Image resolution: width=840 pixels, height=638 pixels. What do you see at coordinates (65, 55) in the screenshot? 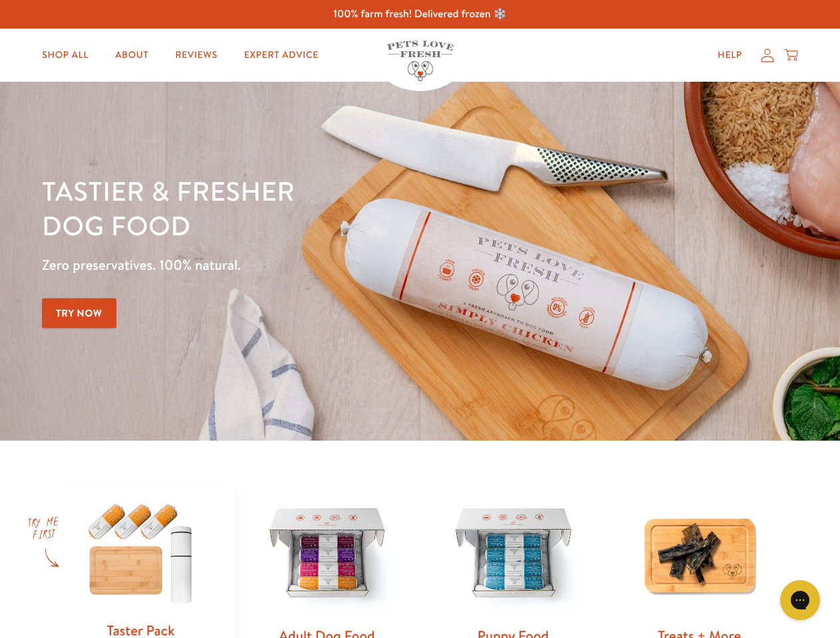
I see `a: Shop All` at bounding box center [65, 55].